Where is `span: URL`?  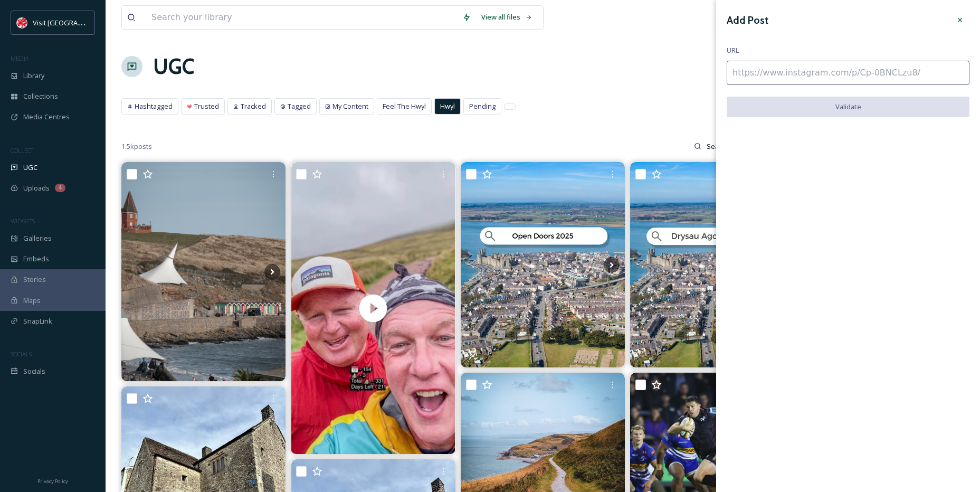 span: URL is located at coordinates (733, 50).